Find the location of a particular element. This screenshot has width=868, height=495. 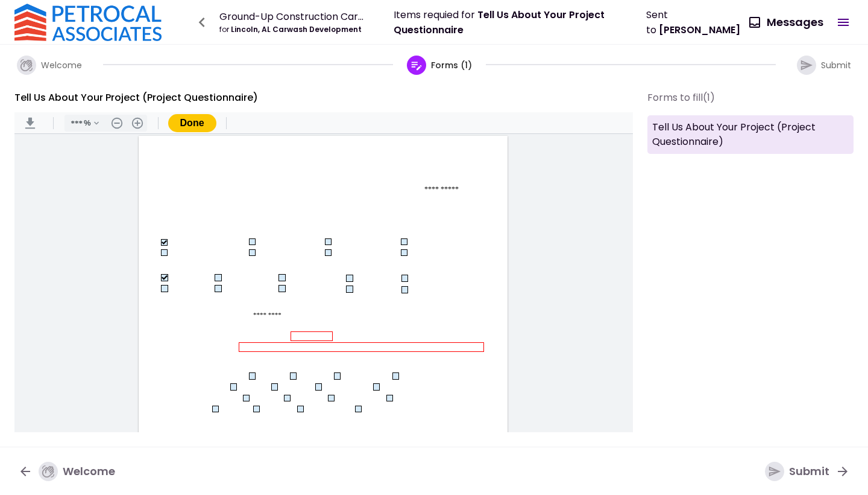

span: for is located at coordinates (224, 29).